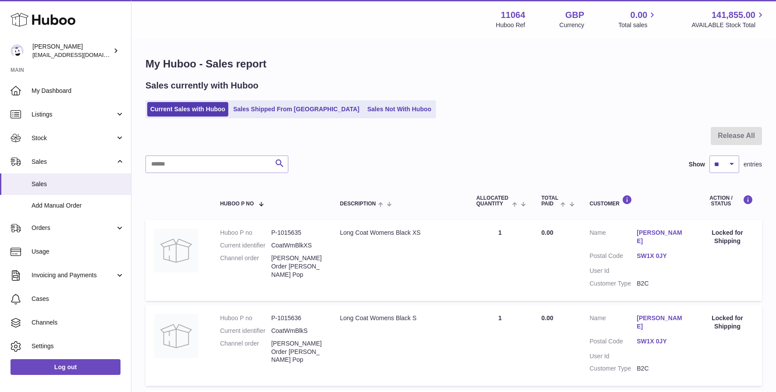 The width and height of the screenshot is (776, 392). Describe the element at coordinates (638, 25) in the screenshot. I see `span: Total sales` at that location.